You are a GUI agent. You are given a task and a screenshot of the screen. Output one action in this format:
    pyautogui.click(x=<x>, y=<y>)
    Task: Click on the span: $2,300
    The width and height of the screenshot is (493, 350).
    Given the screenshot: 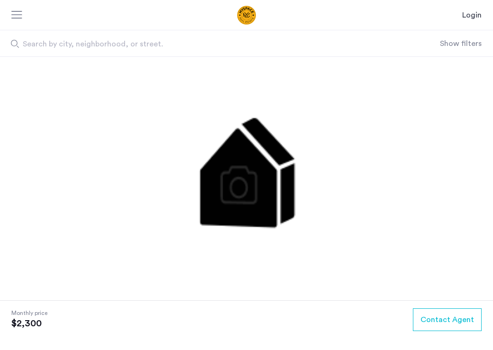 What is the action you would take?
    pyautogui.click(x=29, y=324)
    